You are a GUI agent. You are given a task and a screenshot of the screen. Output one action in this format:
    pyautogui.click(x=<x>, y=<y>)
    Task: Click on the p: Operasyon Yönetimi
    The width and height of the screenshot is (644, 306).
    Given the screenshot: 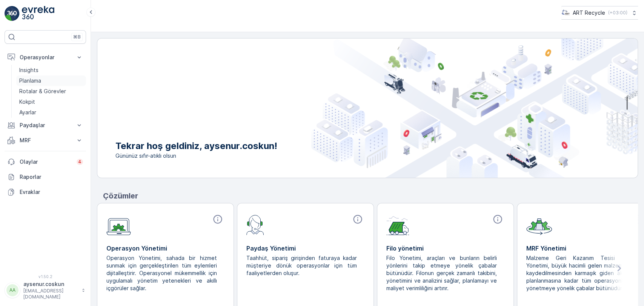 What is the action you would take?
    pyautogui.click(x=165, y=248)
    